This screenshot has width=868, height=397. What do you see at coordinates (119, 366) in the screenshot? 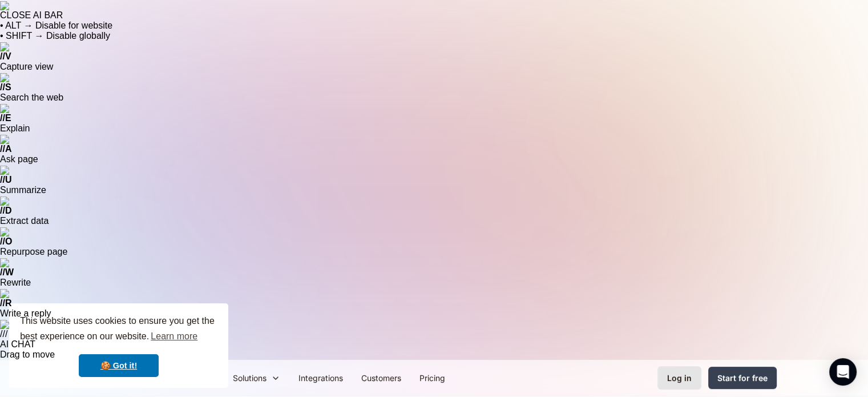
I see `a: dismiss cookie message` at bounding box center [119, 366].